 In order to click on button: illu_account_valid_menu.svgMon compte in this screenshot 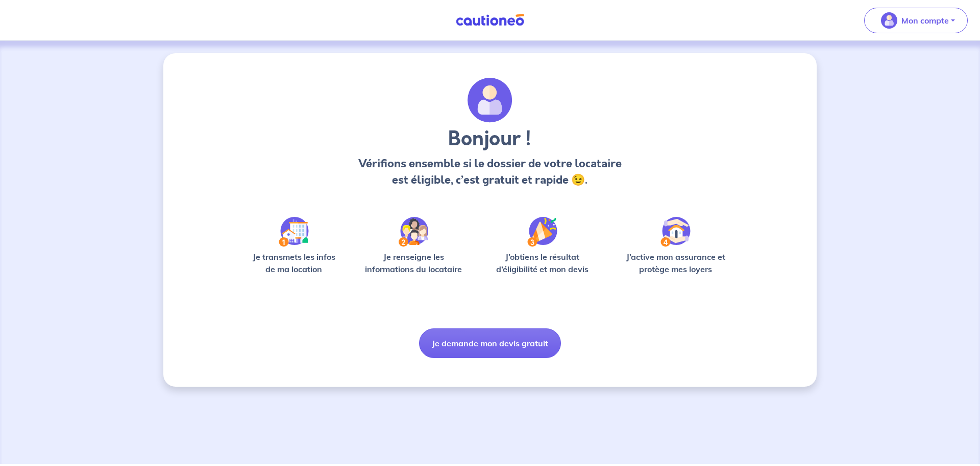, I will do `click(916, 21)`.